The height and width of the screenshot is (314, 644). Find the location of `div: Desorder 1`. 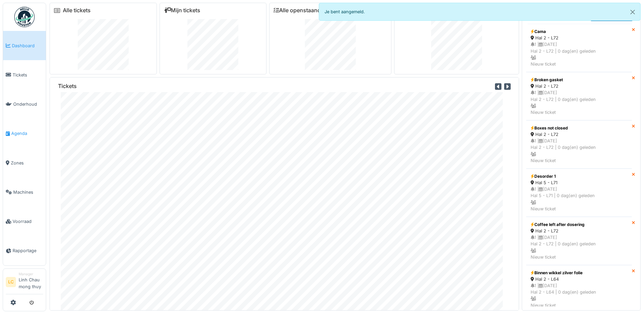

div: Desorder 1 is located at coordinates (579, 176).